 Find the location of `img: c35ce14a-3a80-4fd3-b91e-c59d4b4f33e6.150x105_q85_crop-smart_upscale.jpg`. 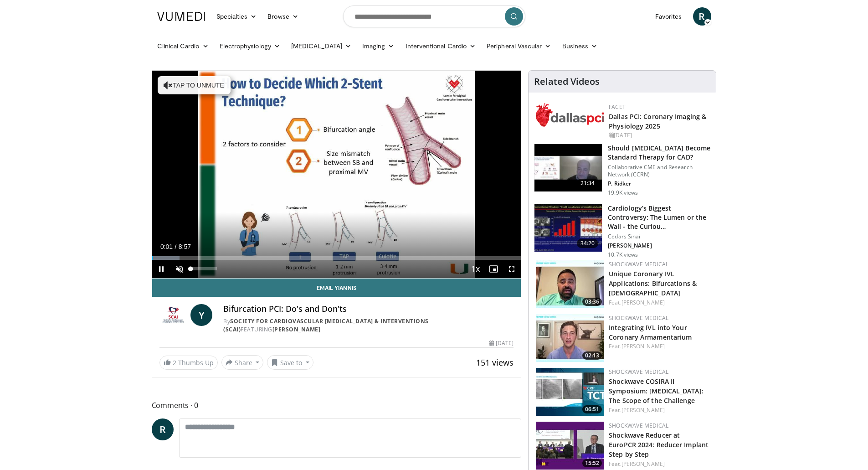

img: c35ce14a-3a80-4fd3-b91e-c59d4b4f33e6.150x105_q85_crop-smart_upscale.jpg is located at coordinates (570, 391).